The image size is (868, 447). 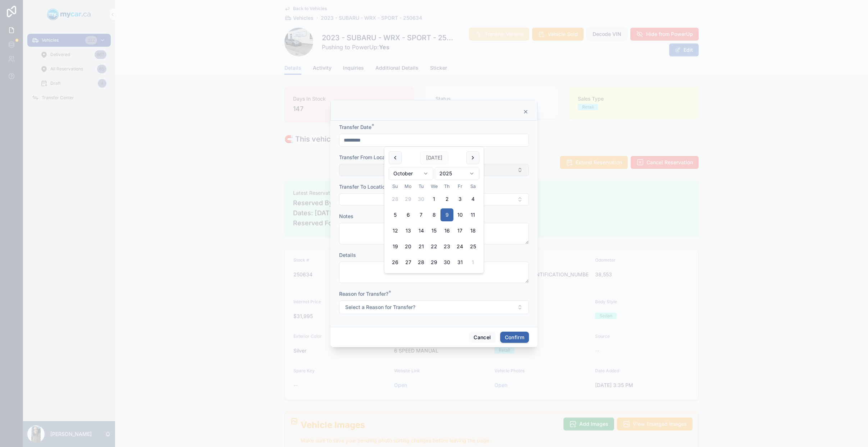 I want to click on button: Monday, October 27th, 2025, so click(x=408, y=262).